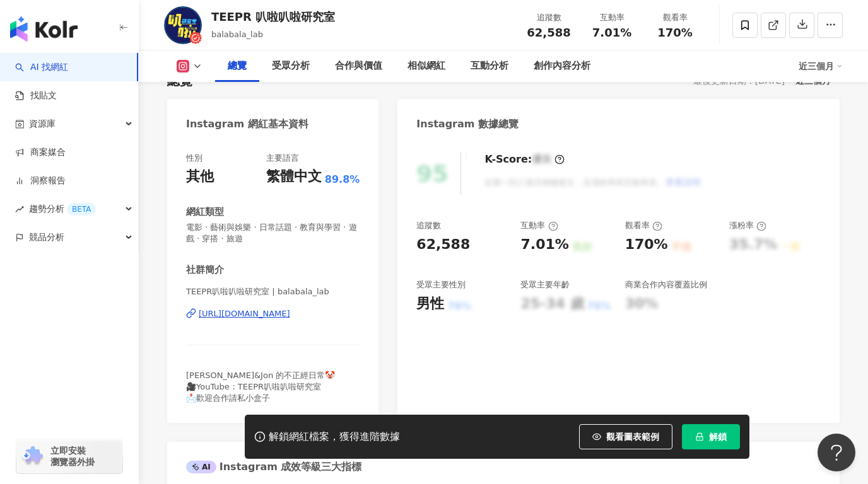 This screenshot has height=484, width=868. What do you see at coordinates (291, 66) in the screenshot?
I see `div: 受眾分析` at bounding box center [291, 66].